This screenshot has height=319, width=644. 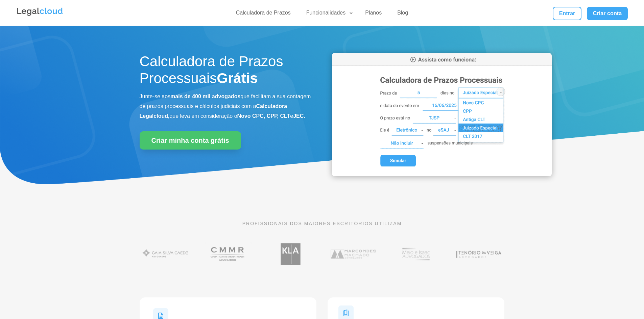 I want to click on a: Criar minha conta grátis, so click(x=190, y=140).